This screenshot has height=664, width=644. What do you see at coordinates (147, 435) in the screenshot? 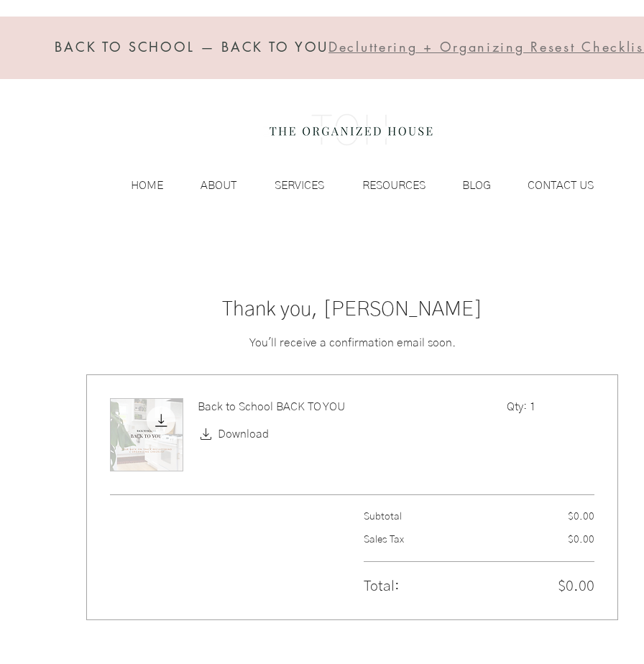
I see `img: Back to School BACK TO YOU` at bounding box center [147, 435].